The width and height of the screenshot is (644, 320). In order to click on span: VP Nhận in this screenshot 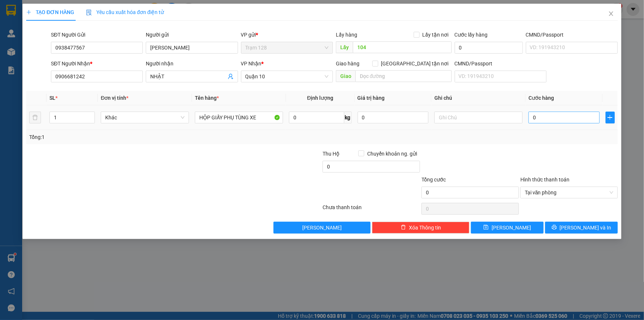, I will do `click(251, 64)`.